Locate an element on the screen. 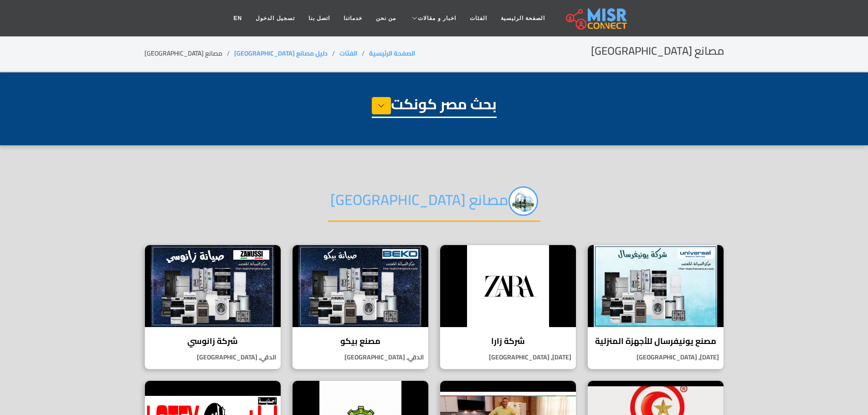 This screenshot has height=415, width=868. a: من نحن is located at coordinates (386, 19).